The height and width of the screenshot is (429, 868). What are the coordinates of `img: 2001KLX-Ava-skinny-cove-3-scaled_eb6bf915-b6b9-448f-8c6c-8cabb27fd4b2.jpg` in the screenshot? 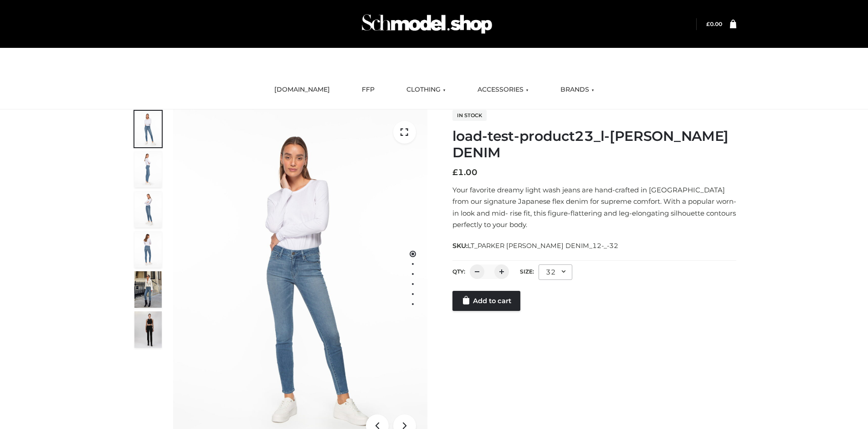 It's located at (148, 210).